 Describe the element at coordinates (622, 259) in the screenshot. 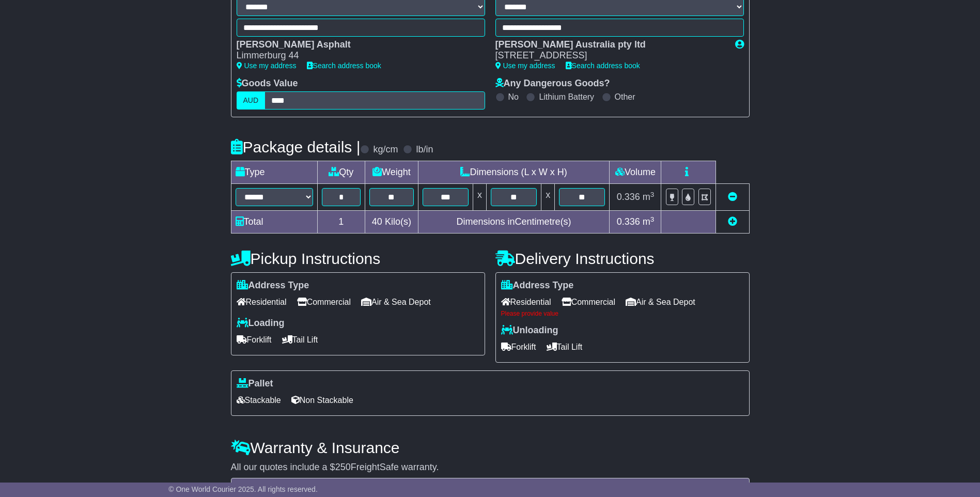

I see `h4: Delivery Instructions` at that location.